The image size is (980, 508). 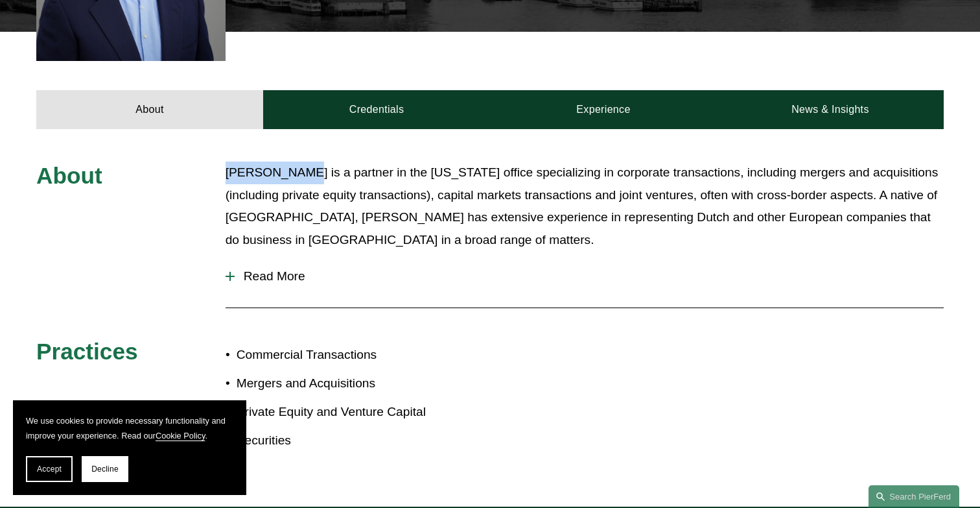 What do you see at coordinates (604, 110) in the screenshot?
I see `a: Experience` at bounding box center [604, 110].